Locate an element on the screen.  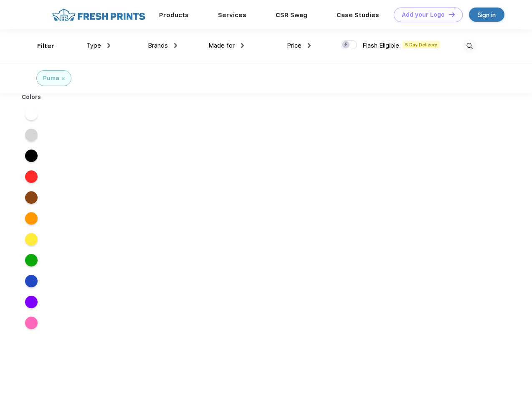
span: Made for is located at coordinates (221, 46).